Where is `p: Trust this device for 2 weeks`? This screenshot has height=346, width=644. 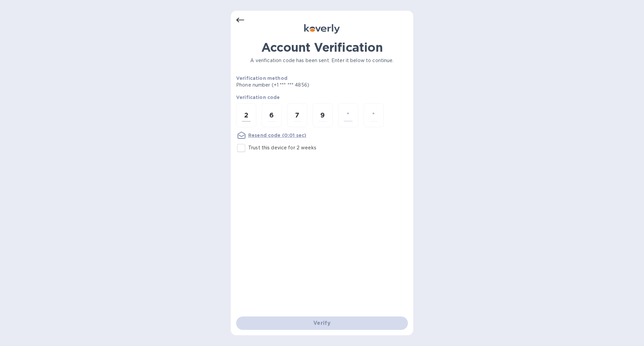 p: Trust this device for 2 weeks is located at coordinates (282, 147).